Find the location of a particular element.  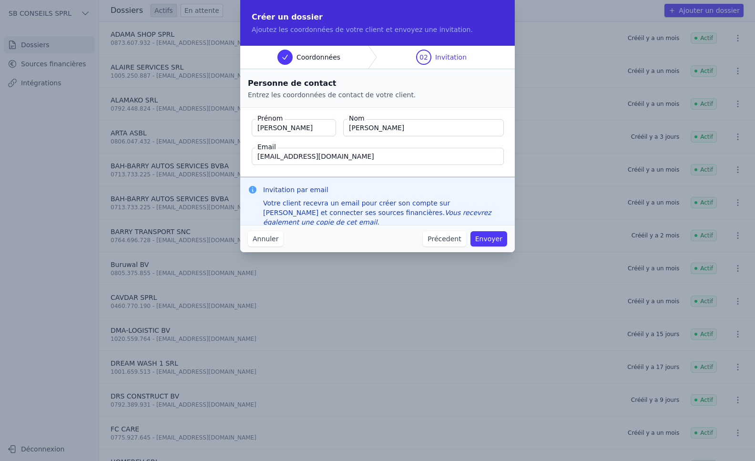

nav: Progress is located at coordinates (377, 57).